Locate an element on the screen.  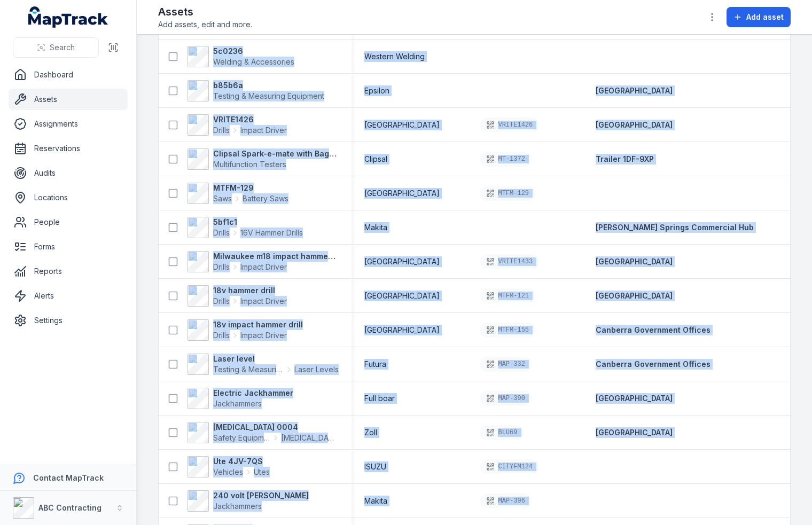
button: Search is located at coordinates (55, 48).